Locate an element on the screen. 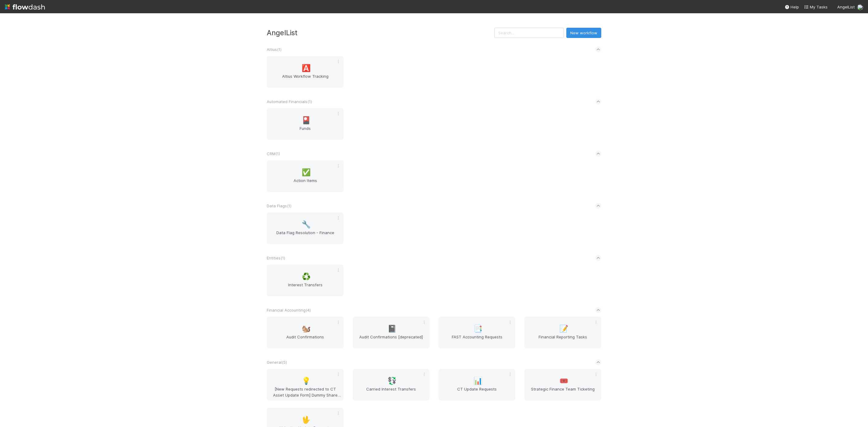 This screenshot has width=868, height=427. span: CRM ( 1 ) is located at coordinates (273, 154).